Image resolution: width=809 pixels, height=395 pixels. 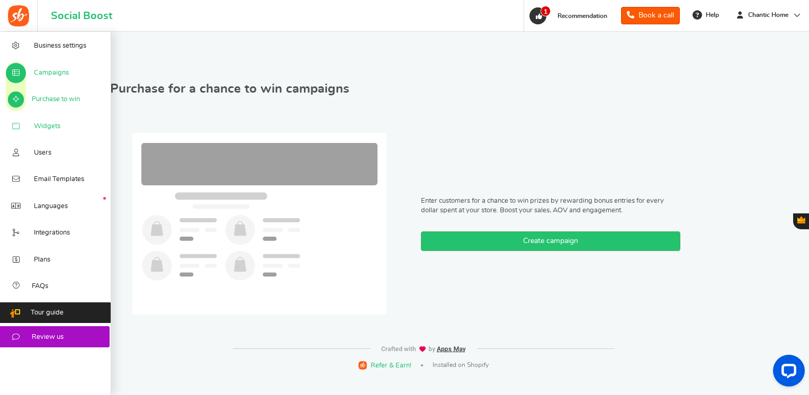 What do you see at coordinates (385, 365) in the screenshot?
I see `a: Refer & Earn!` at bounding box center [385, 365].